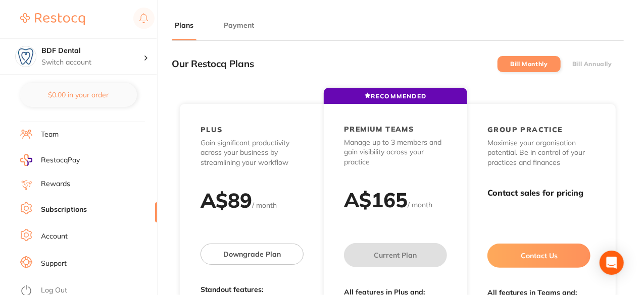 The image size is (644, 295). Describe the element at coordinates (529, 64) in the screenshot. I see `label: Bill Monthly` at that location.